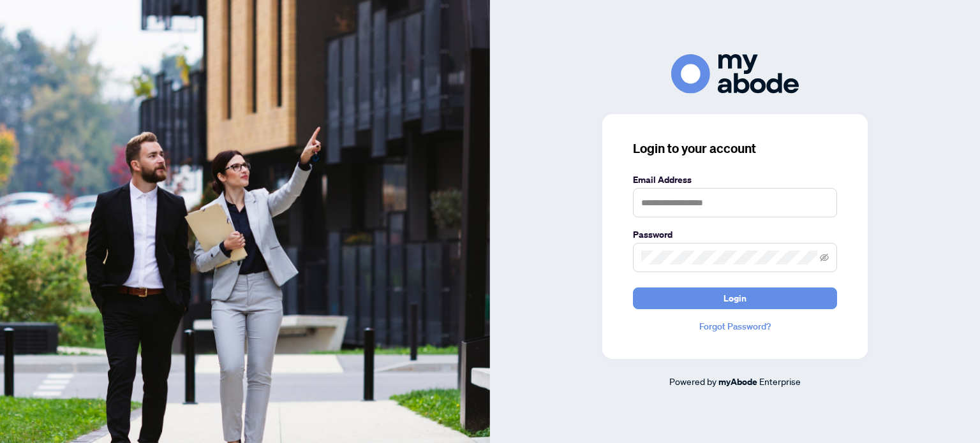 The image size is (980, 443). I want to click on h3: Login to your account, so click(735, 149).